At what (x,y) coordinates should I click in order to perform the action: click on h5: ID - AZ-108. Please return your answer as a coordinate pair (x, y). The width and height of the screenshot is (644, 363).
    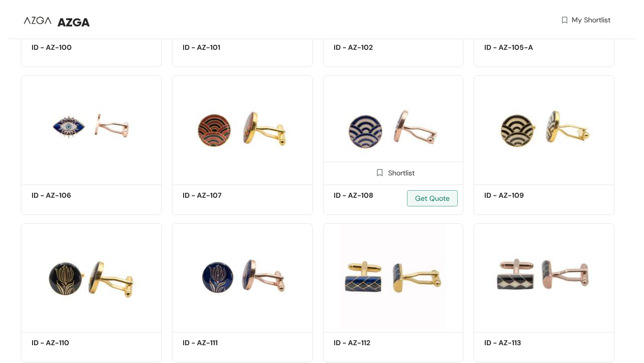
    Looking at the image, I should click on (377, 195).